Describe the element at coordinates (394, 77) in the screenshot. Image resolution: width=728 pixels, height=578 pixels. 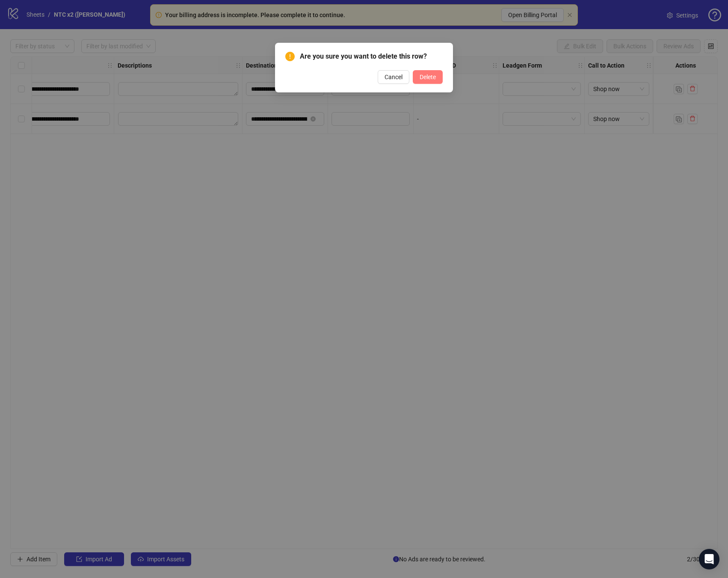
I see `button: Cancel` at that location.